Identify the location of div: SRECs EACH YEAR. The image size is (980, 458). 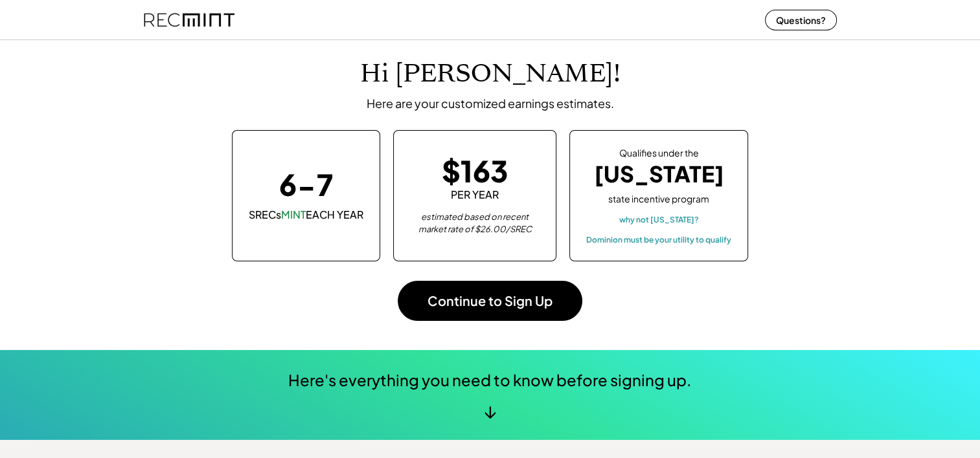
(306, 215).